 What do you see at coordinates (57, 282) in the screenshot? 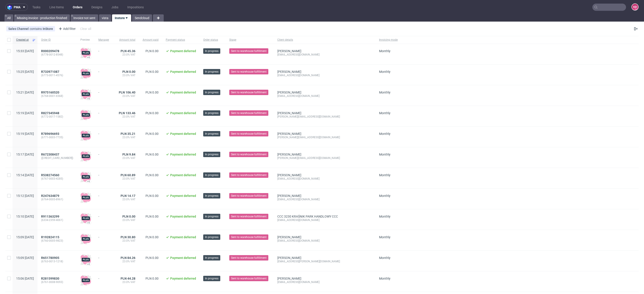
I see `span: (6761-0008-9093)` at bounding box center [57, 282].